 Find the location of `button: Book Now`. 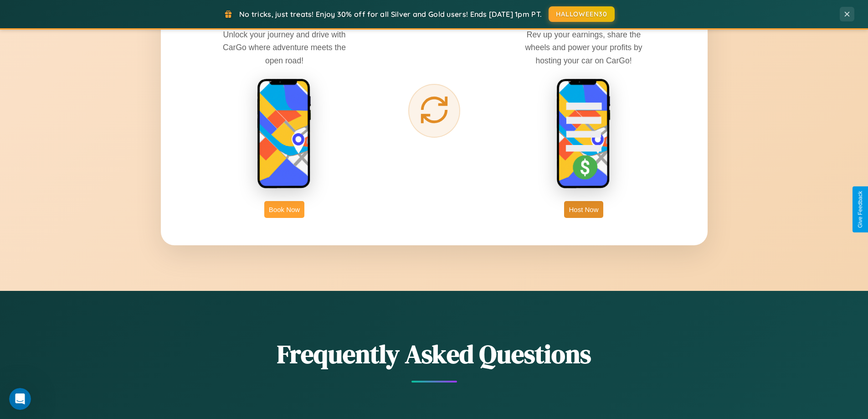

button: Book Now is located at coordinates (284, 209).